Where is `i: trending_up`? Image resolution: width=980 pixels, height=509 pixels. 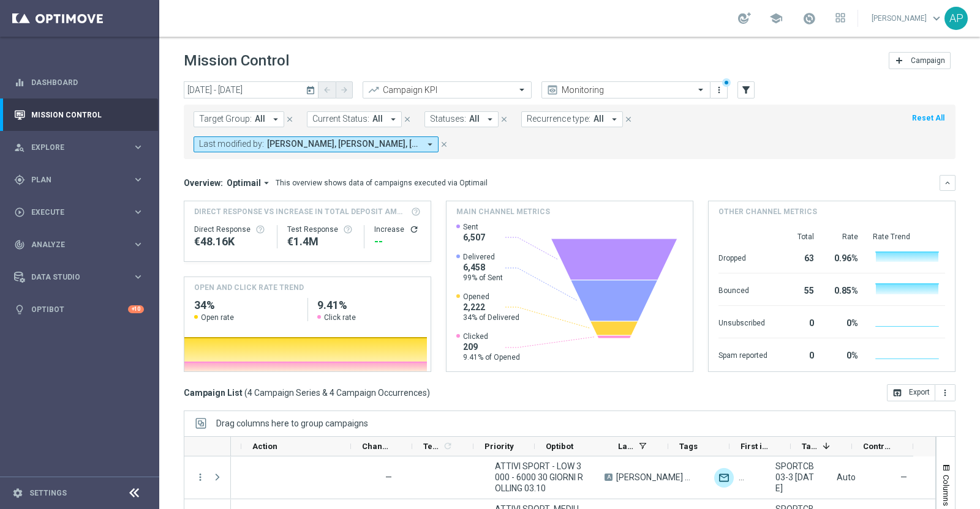
i: trending_up is located at coordinates (374, 90).